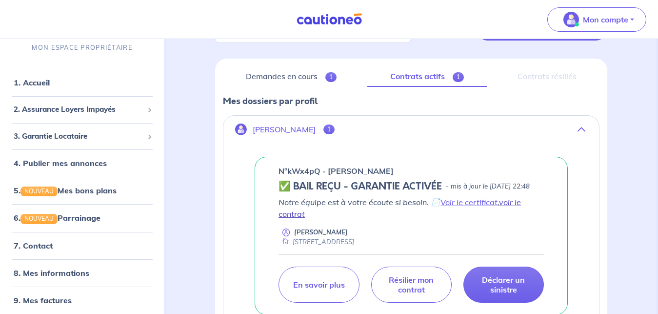 This screenshot has width=658, height=314. I want to click on span: 3. Garantie Locataire, so click(79, 136).